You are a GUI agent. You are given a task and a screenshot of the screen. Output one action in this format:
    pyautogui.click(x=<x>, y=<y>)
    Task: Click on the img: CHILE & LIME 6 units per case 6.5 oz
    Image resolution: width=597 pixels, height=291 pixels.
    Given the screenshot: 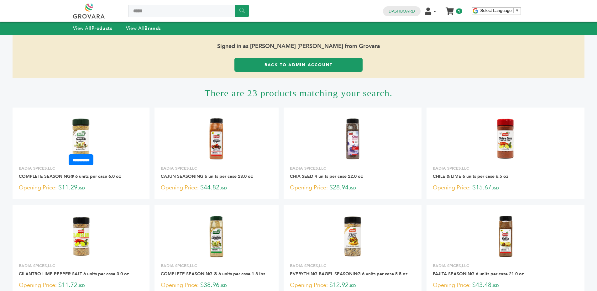 What is the action you would take?
    pyautogui.click(x=505, y=138)
    